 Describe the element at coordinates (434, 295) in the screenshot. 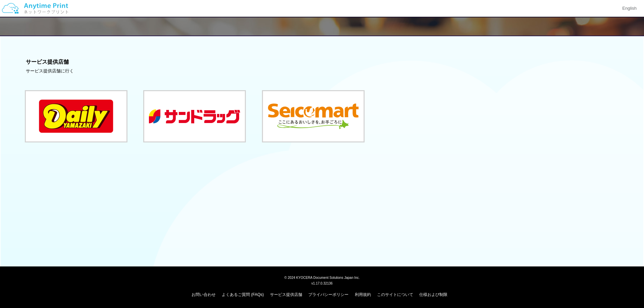

I see `a: 仕様および制限` at that location.